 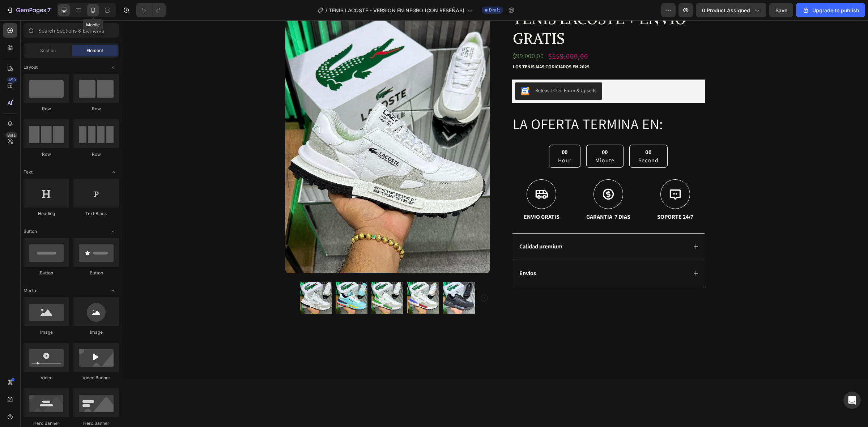 I want to click on span: TENIS LACOSTE - VERSION EN NEGRO (CON RESEÑAS), so click(x=396, y=10).